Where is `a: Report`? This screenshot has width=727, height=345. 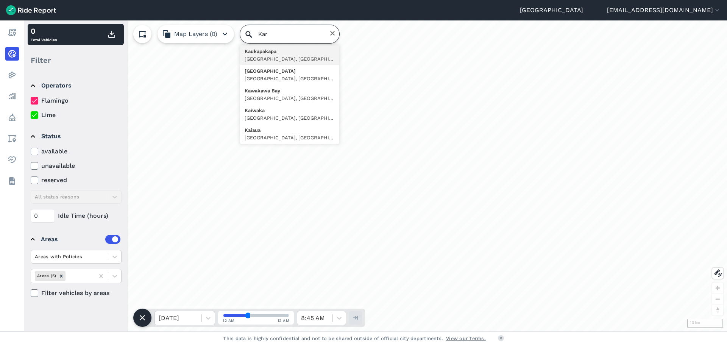 a: Report is located at coordinates (12, 33).